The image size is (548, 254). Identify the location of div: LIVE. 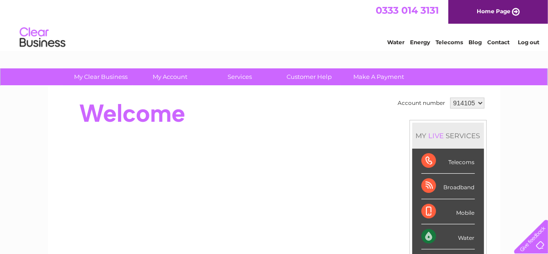
(436, 136).